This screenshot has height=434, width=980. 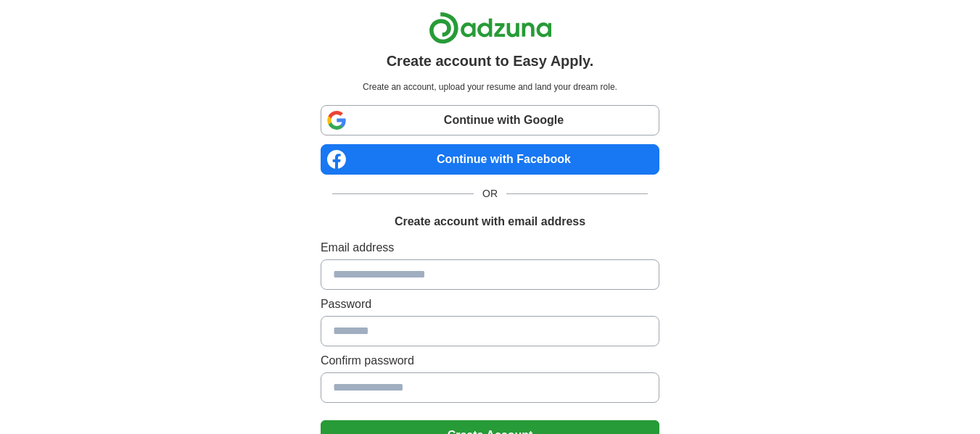 What do you see at coordinates (491, 27) in the screenshot?
I see `img: Adzuna logo` at bounding box center [491, 27].